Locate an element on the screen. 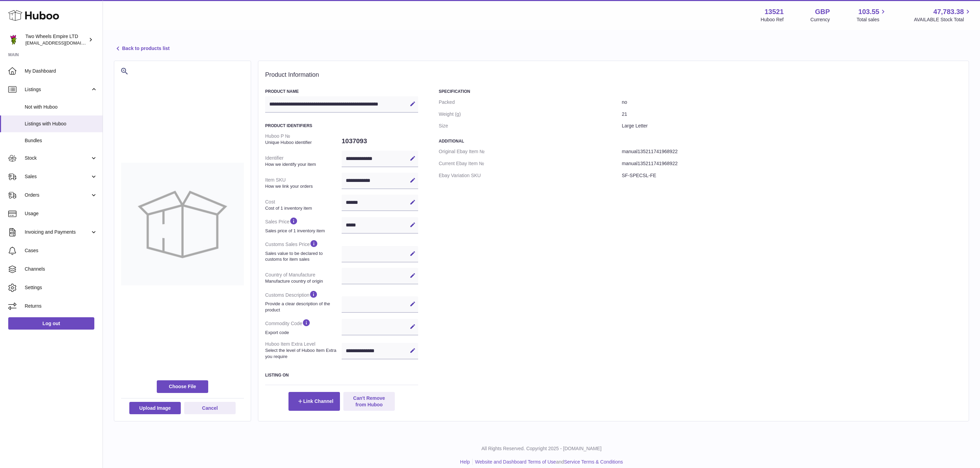 The width and height of the screenshot is (980, 468). dt: Weight (g) is located at coordinates (530, 114).